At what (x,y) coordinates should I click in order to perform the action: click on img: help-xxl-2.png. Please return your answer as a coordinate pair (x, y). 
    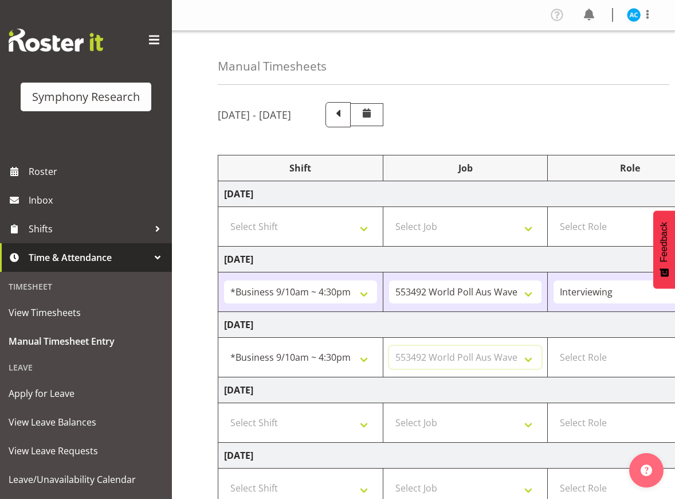
    Looking at the image, I should click on (646, 470).